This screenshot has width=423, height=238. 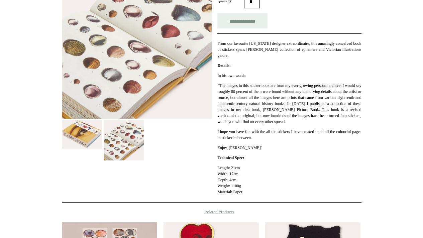 What do you see at coordinates (289, 180) in the screenshot?
I see `p: Length: 21cm Width: 17cm Depth: 4cm Weight: 1100g Material: Paper` at bounding box center [289, 180].